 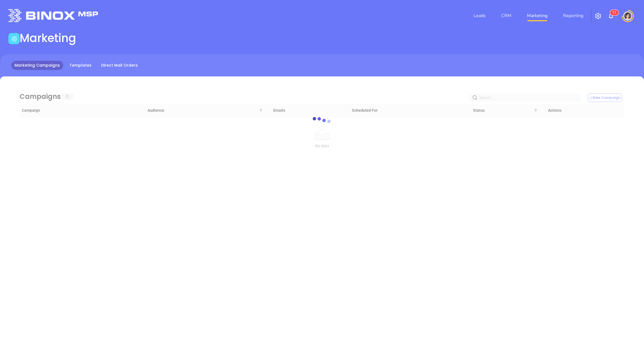 What do you see at coordinates (573, 16) in the screenshot?
I see `a: Reporting` at bounding box center [573, 16].